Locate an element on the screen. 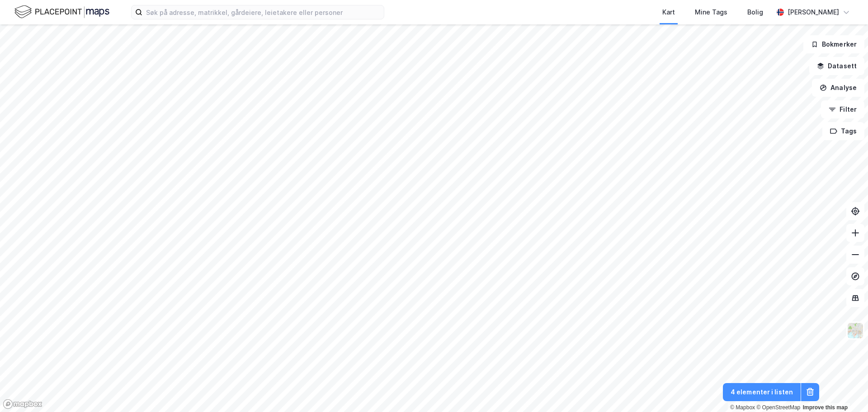  img: Z is located at coordinates (855, 331).